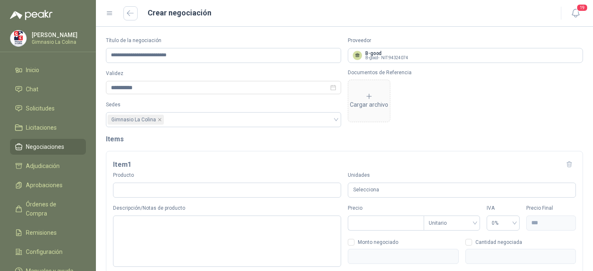 The height and width of the screenshot is (271, 593). I want to click on a: Órdenes de Compra, so click(48, 209).